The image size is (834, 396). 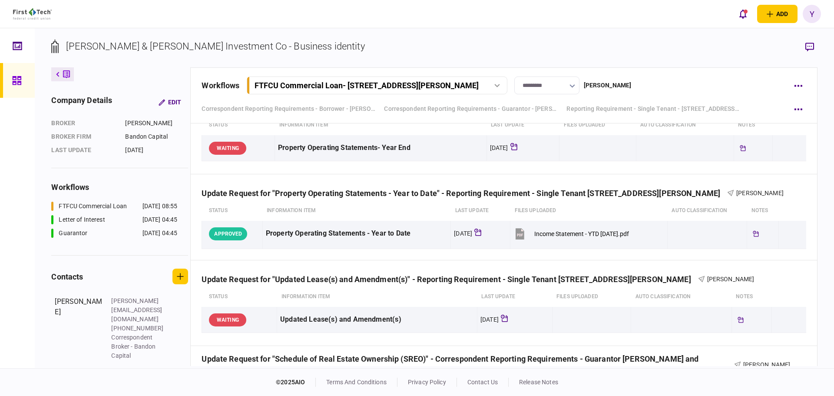 I want to click on div: Update Request for "Schedule of Real Estate Ownership (SREO)" - Correspondent Reporting Requireme..., so click(x=468, y=364).